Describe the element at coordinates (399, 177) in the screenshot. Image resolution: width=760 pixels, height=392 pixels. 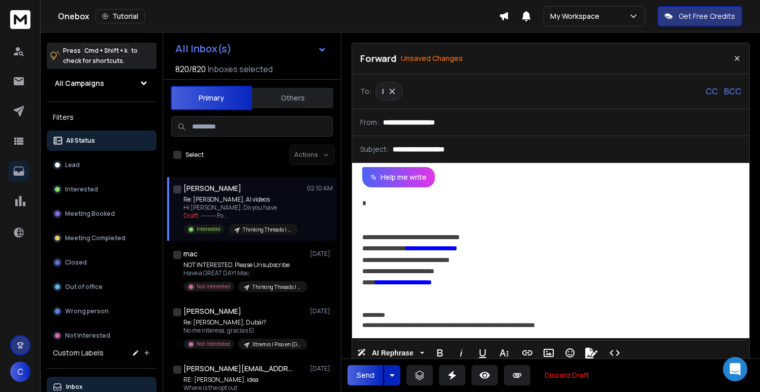
I see `button: Help me write` at that location.